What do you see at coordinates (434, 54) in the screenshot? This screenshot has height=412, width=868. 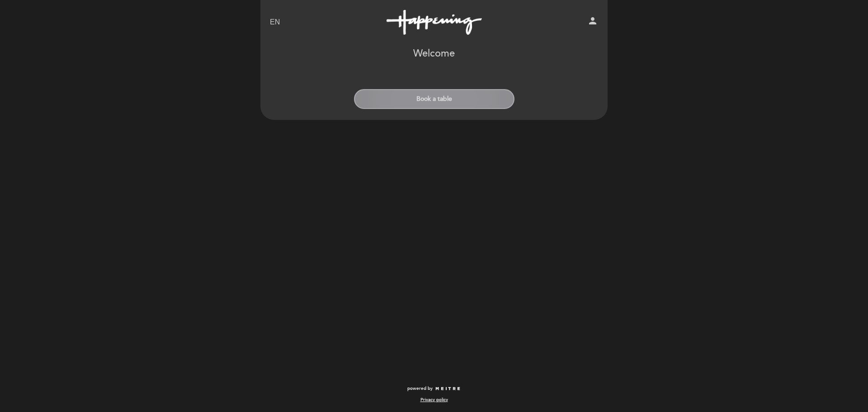 I see `h1: Welcome` at bounding box center [434, 54].